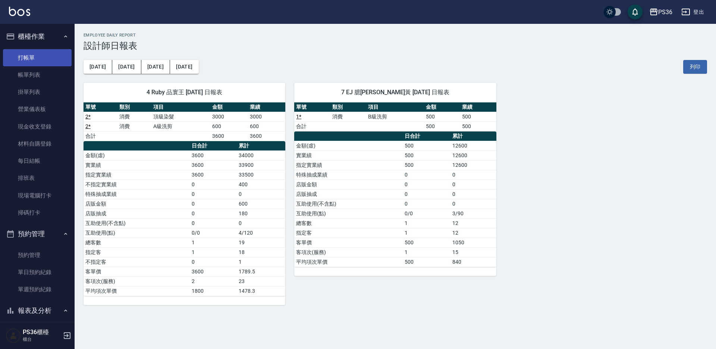 This screenshot has width=716, height=349. What do you see at coordinates (37, 75) in the screenshot?
I see `a: 帳單列表` at bounding box center [37, 75].